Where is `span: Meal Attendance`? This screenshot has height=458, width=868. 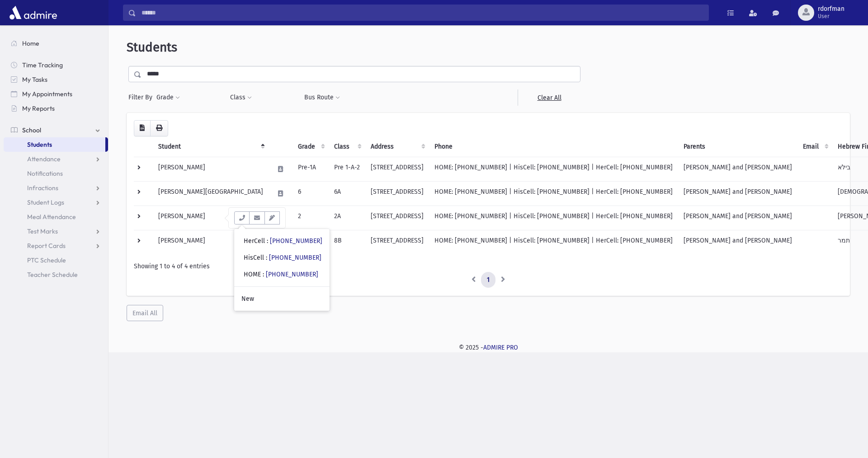 span: Meal Attendance is located at coordinates (52, 217).